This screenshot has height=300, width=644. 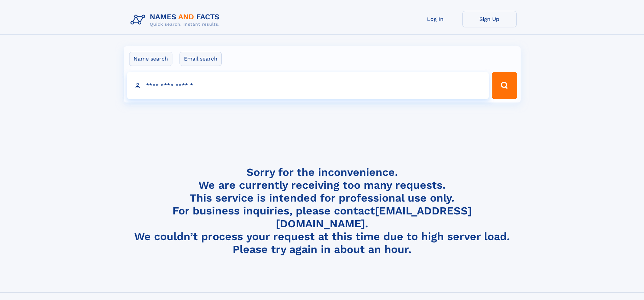 I want to click on img: Logo Names and Facts, so click(x=177, y=20).